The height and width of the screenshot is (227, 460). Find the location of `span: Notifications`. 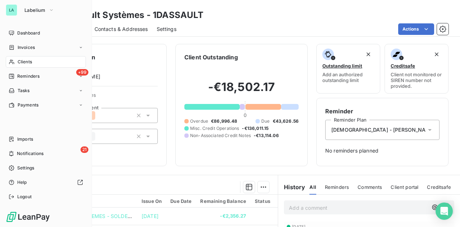

span: Notifications is located at coordinates (30, 154).